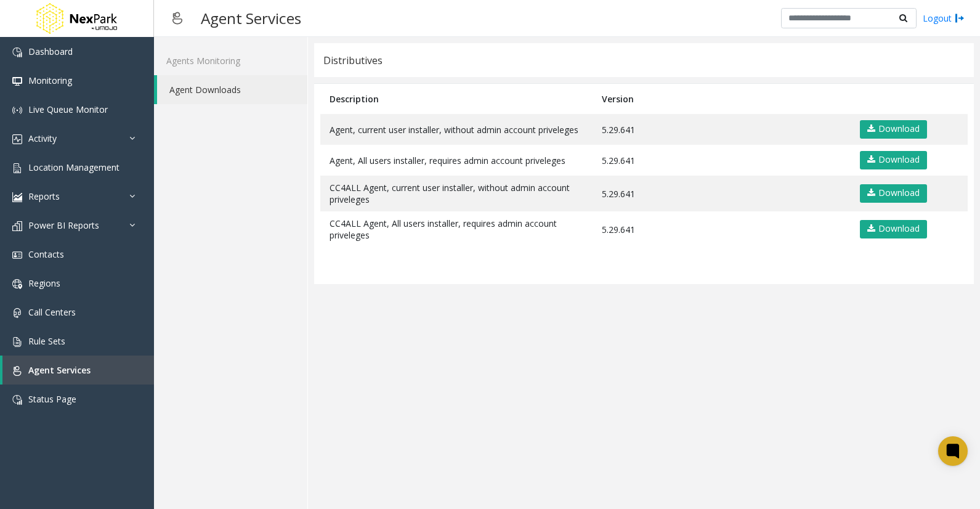 This screenshot has height=509, width=980. What do you see at coordinates (74, 166) in the screenshot?
I see `span: Location Management` at bounding box center [74, 166].